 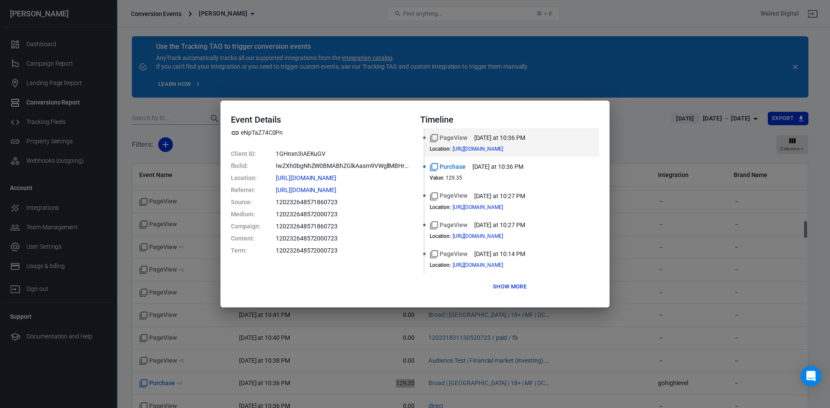 What do you see at coordinates (343, 166) in the screenshot?
I see `dd: IwZXh0bgNhZW0BMABhZGlkAasm9VWgllMBHrXJ0xFEIwz5Jp9foEJTJhFJ0bC2zllqcVUAPb8OYzI0ihKR8vDjEXbB4dTW_ae...` at bounding box center [343, 166].